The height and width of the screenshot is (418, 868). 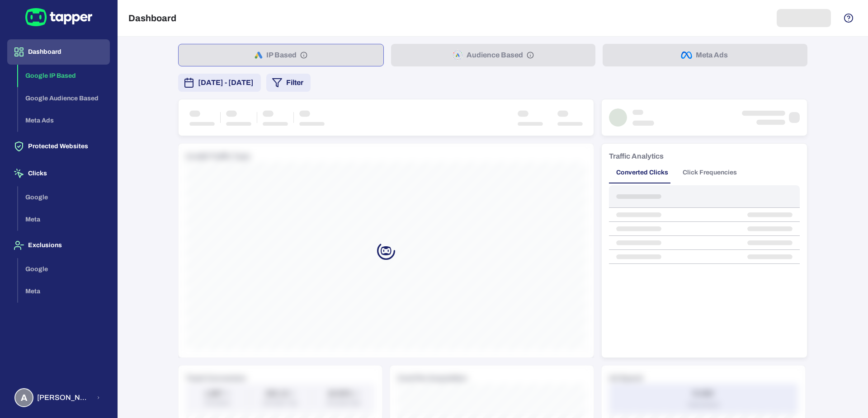 I want to click on div: A, so click(x=24, y=398).